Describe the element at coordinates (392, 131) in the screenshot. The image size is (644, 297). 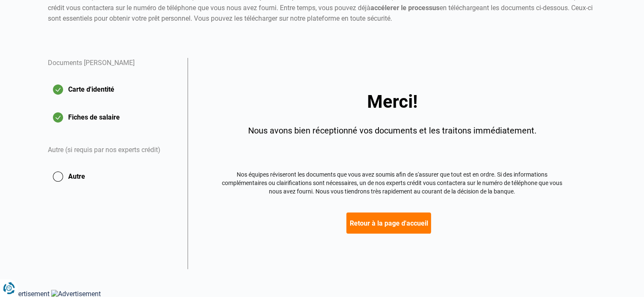
I see `div: Nous avons bien réceptionné vos documents et les traitons immédiatement.` at that location.